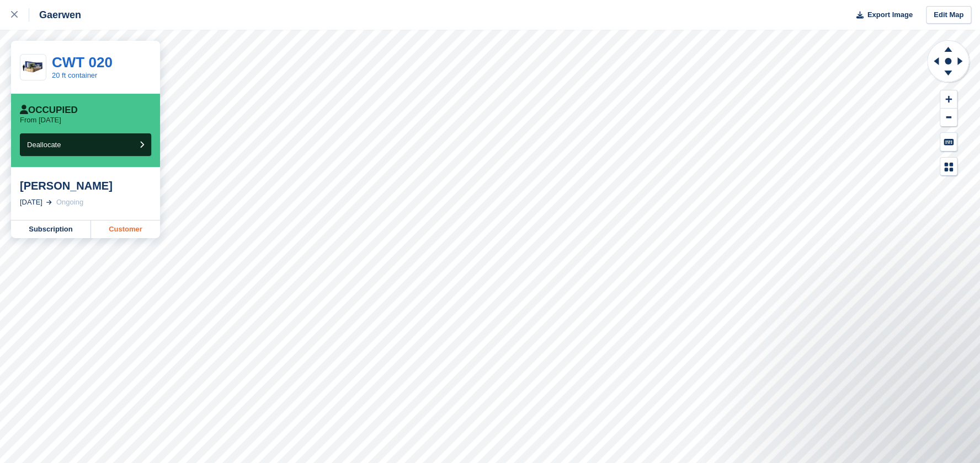 The width and height of the screenshot is (980, 463). I want to click on span: Export Image, so click(889, 15).